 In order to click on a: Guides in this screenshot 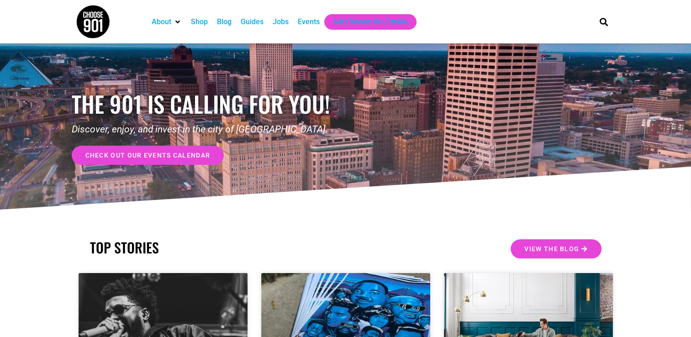, I will do `click(252, 22)`.